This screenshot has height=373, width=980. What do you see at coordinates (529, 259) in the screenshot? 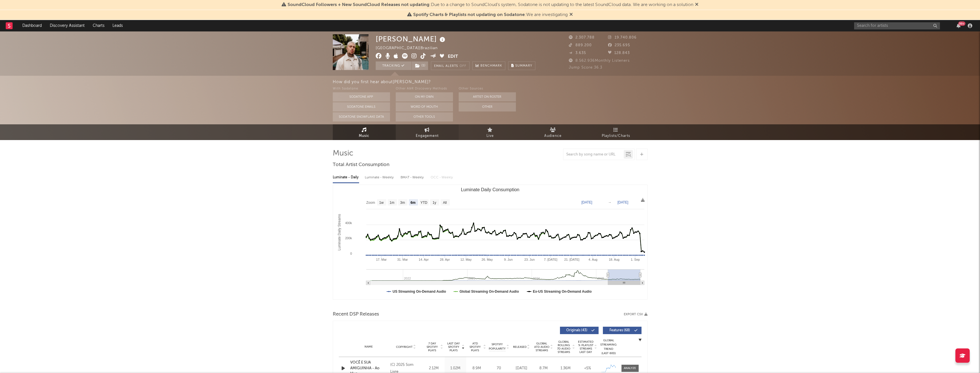
I see `text: 23. Jun` at bounding box center [529, 259].